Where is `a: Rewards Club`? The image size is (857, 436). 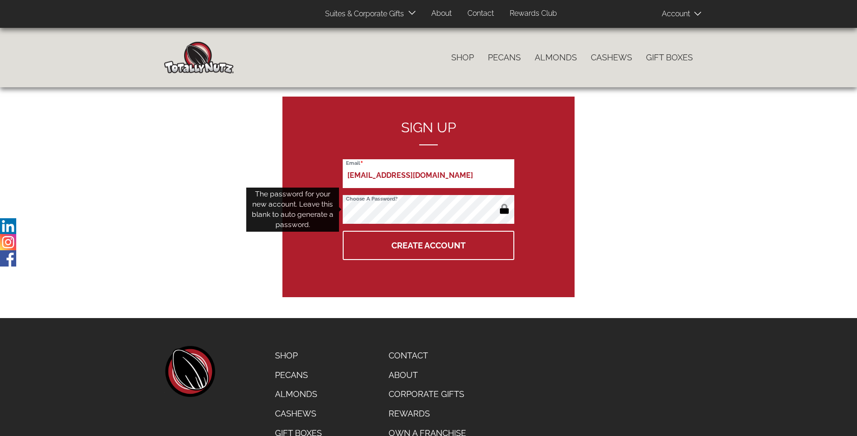 a: Rewards Club is located at coordinates (534, 13).